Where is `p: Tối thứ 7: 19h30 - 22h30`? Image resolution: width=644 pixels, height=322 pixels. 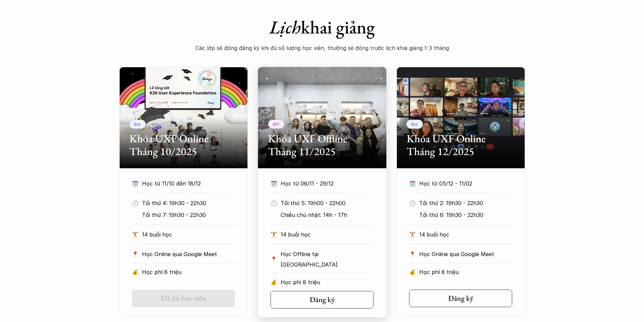
p: Tối thứ 7: 19h30 - 22h30 is located at coordinates (188, 215).